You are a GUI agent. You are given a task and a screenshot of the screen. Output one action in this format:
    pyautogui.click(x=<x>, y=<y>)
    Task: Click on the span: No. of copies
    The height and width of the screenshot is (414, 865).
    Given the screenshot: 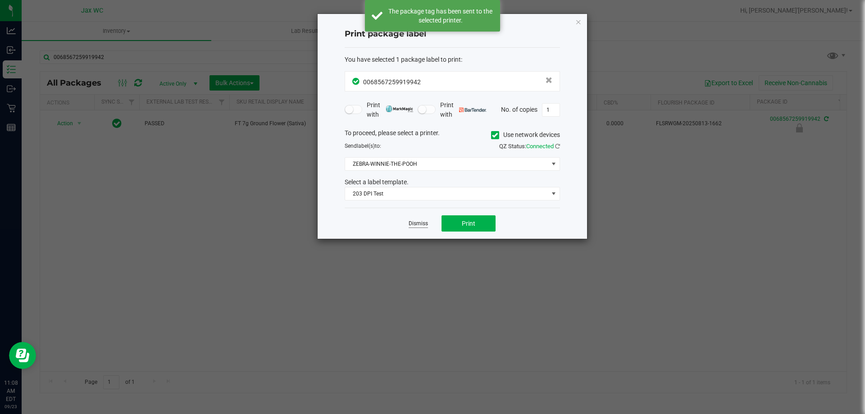 What is the action you would take?
    pyautogui.click(x=519, y=109)
    